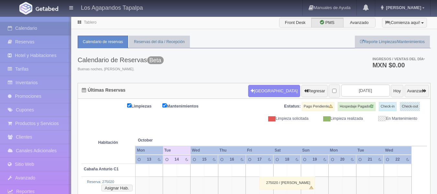 The image size is (437, 194). I want to click on button: Hoy, so click(397, 91).